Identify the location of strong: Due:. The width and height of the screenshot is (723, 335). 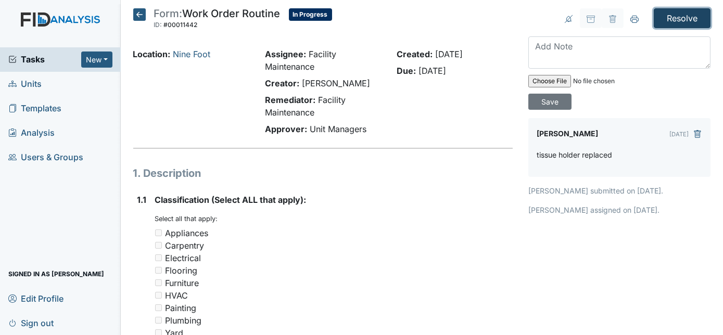
(406, 71).